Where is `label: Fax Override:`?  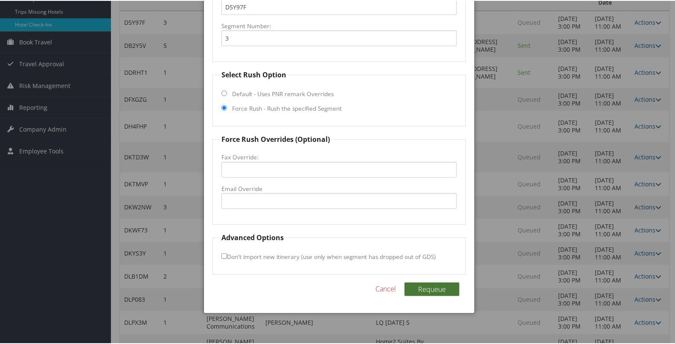
label: Fax Override: is located at coordinates (339, 156).